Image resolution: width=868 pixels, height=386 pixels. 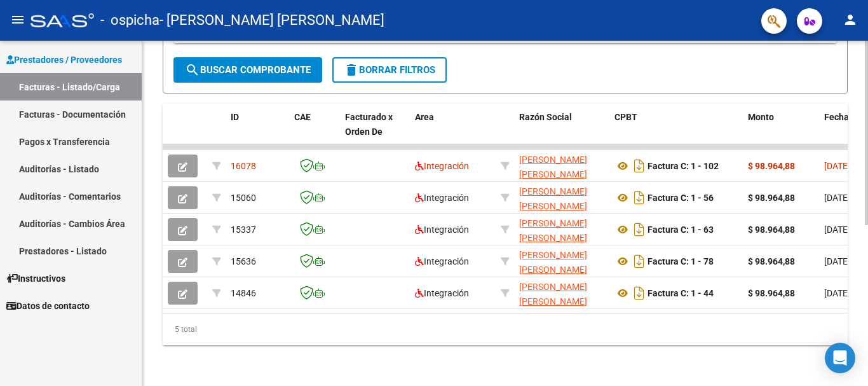 What do you see at coordinates (243, 166) in the screenshot?
I see `span: 16078` at bounding box center [243, 166].